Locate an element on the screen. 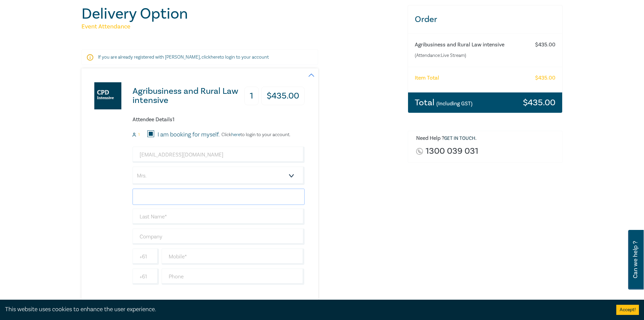  p: Click to login to your account. is located at coordinates (255, 135).